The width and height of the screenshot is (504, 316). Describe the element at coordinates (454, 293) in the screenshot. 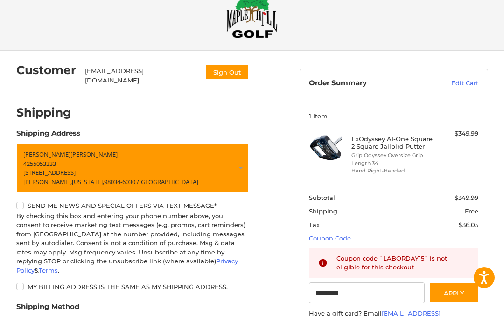

I see `button: Apply` at that location.